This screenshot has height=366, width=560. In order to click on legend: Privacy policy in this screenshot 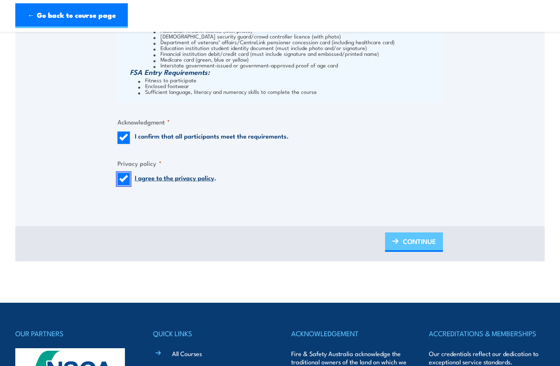, I will do `click(139, 163)`.